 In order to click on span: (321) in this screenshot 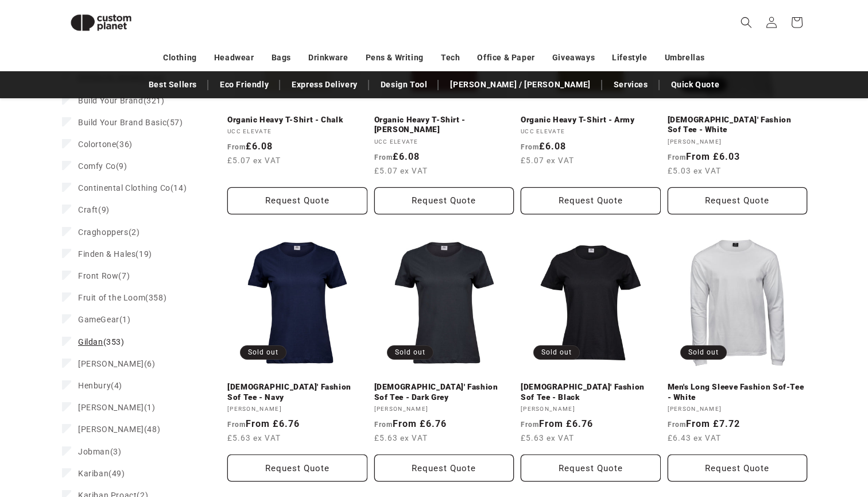, I will do `click(122, 101)`.